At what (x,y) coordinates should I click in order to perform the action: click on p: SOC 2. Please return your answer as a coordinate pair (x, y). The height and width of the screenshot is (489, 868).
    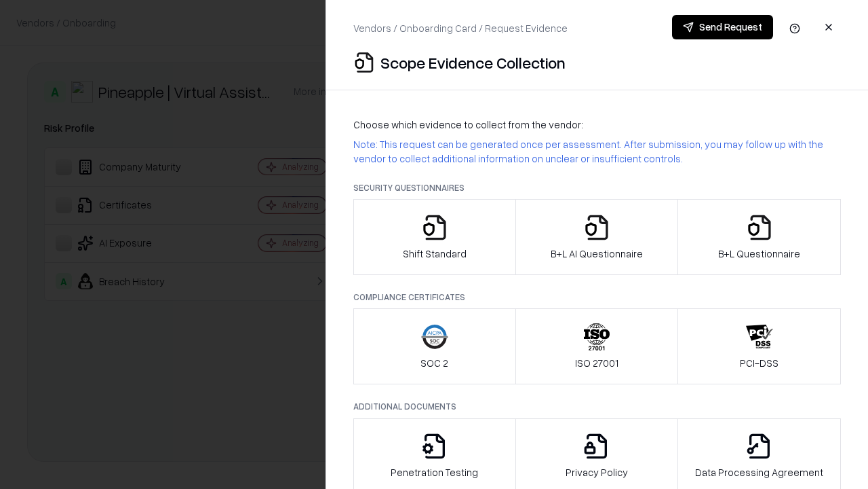
    Looking at the image, I should click on (434, 362).